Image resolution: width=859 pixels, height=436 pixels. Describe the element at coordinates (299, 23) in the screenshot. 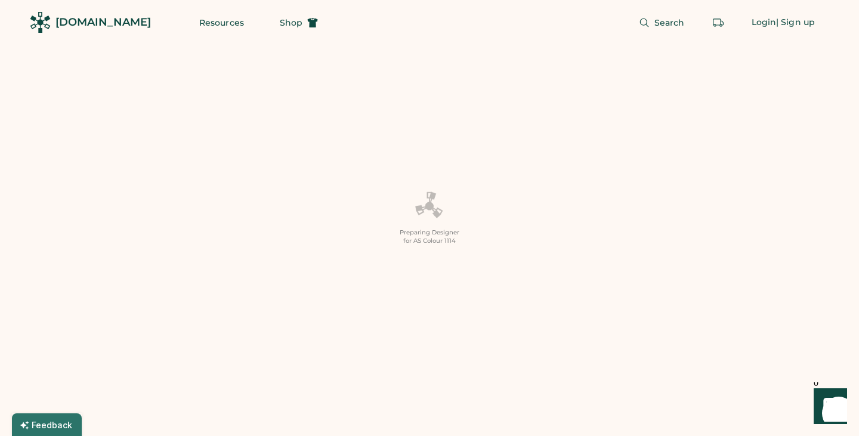

I see `button: Shop` at that location.